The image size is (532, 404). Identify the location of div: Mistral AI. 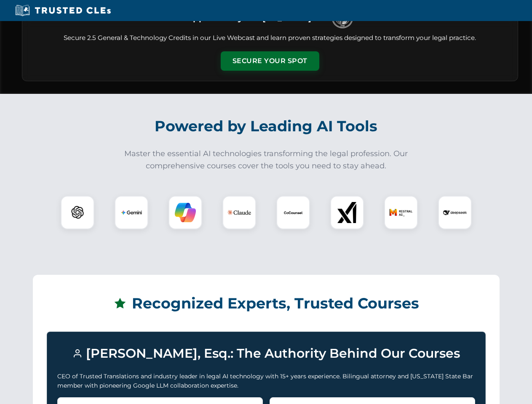
(401, 213).